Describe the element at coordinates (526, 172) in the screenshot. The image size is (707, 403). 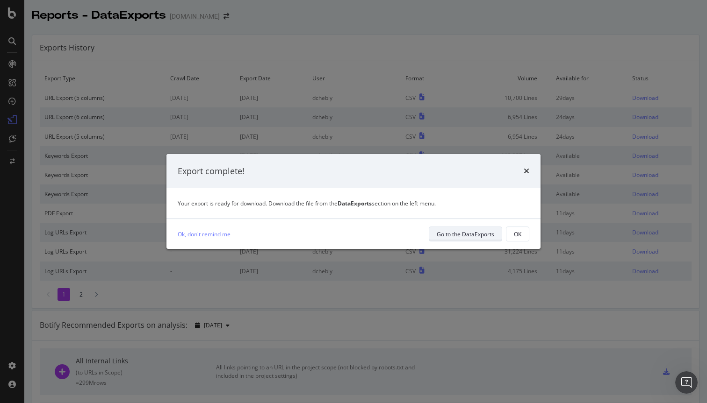
I see `div: times` at that location.